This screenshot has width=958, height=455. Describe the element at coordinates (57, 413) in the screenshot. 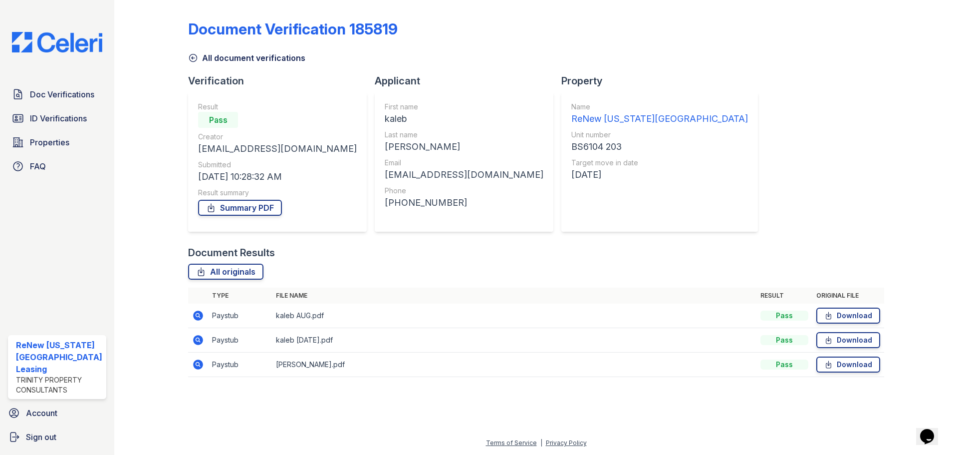

I see `a: Account` at that location.